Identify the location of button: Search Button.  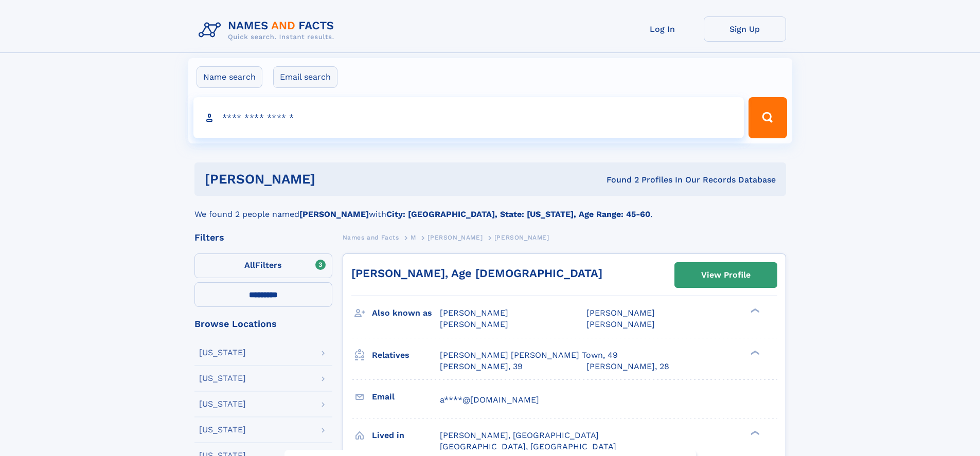
(767, 118).